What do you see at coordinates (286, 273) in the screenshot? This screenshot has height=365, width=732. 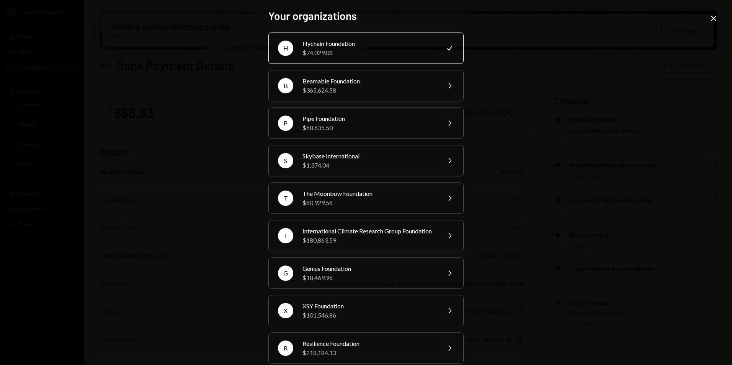 I see `div: G` at bounding box center [286, 273].